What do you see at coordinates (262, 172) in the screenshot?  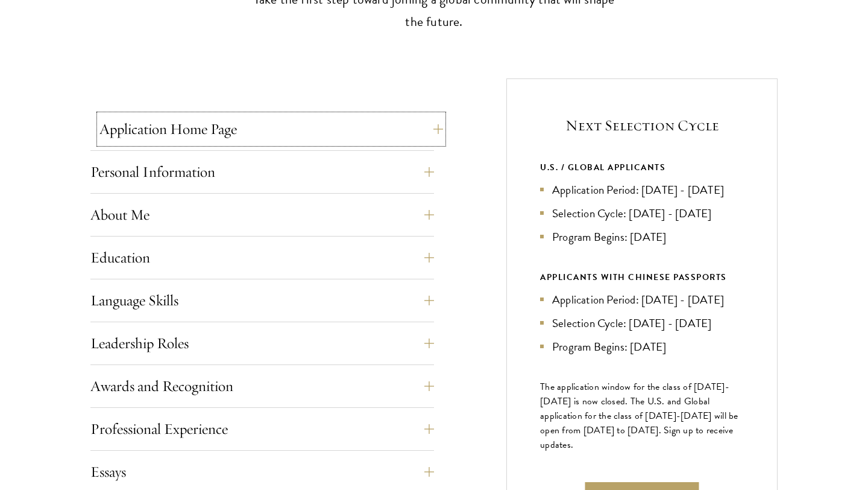 I see `button: Personal Information` at bounding box center [262, 172].